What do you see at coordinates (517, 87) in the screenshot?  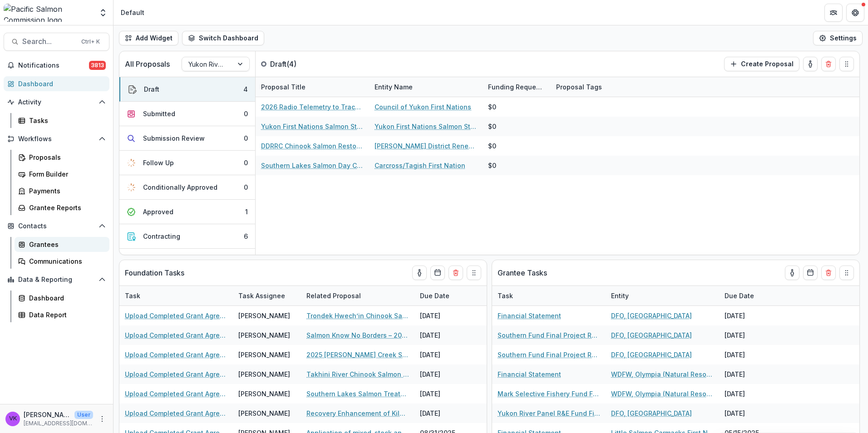 I see `div: Funding Requested` at bounding box center [517, 87].